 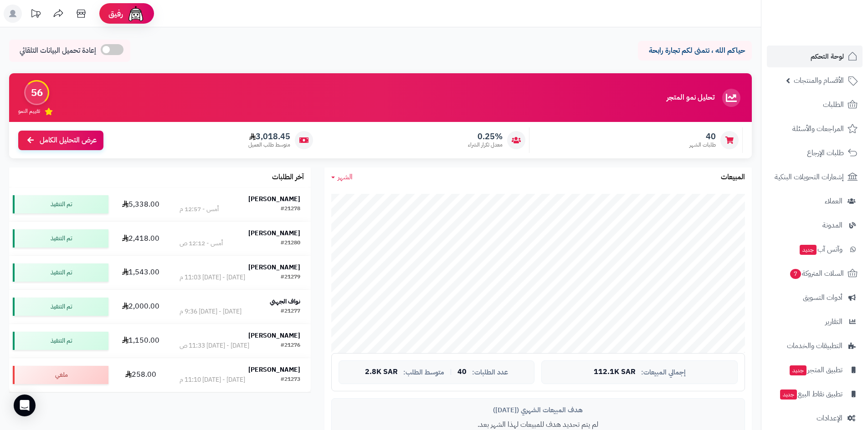 I want to click on a: طلبات الإرجاع, so click(x=814, y=153).